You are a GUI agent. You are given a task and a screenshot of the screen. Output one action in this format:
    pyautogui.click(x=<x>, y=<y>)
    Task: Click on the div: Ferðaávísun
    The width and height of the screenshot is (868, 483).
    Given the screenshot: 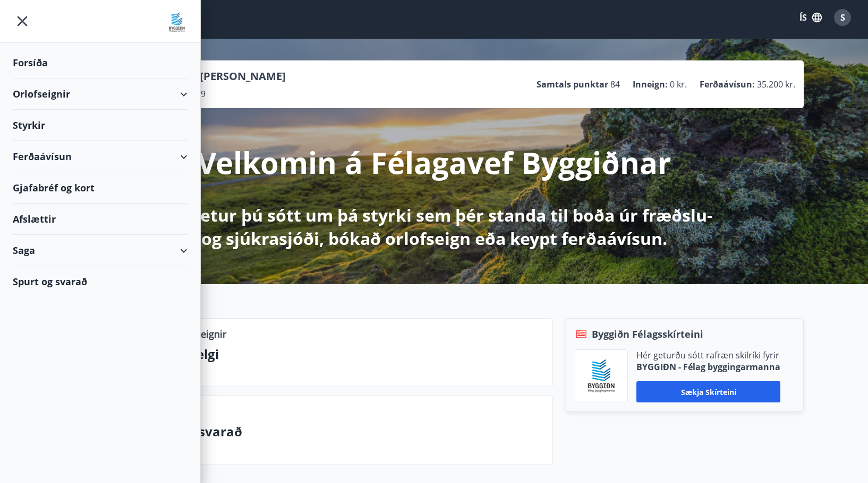 What is the action you would take?
    pyautogui.click(x=100, y=156)
    